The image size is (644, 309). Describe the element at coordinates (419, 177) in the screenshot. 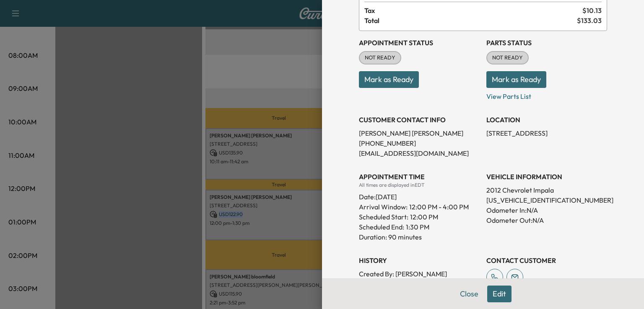

I see `h3: APPOINTMENT TIME` at that location.